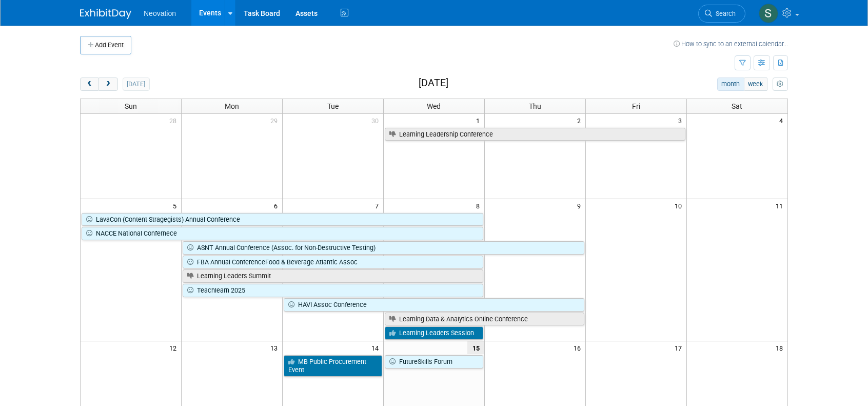  What do you see at coordinates (333, 262) in the screenshot?
I see `a: FBA Annual ConferenceFood & Beverage Atlantic Assoc` at bounding box center [333, 262].